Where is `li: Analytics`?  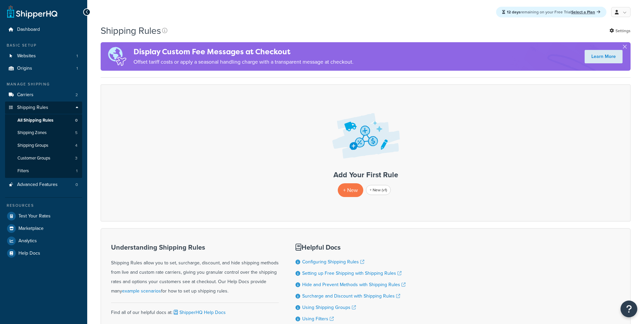
li: Analytics is located at coordinates (44, 241).